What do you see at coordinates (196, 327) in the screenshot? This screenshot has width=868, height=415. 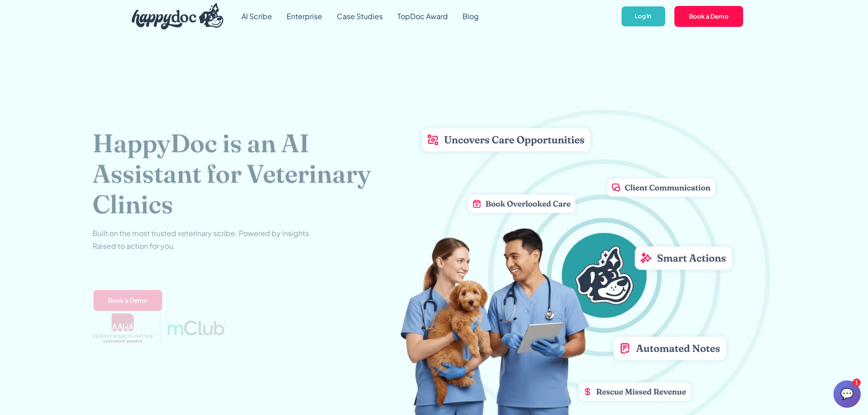 I see `img: mclub logo` at bounding box center [196, 327].